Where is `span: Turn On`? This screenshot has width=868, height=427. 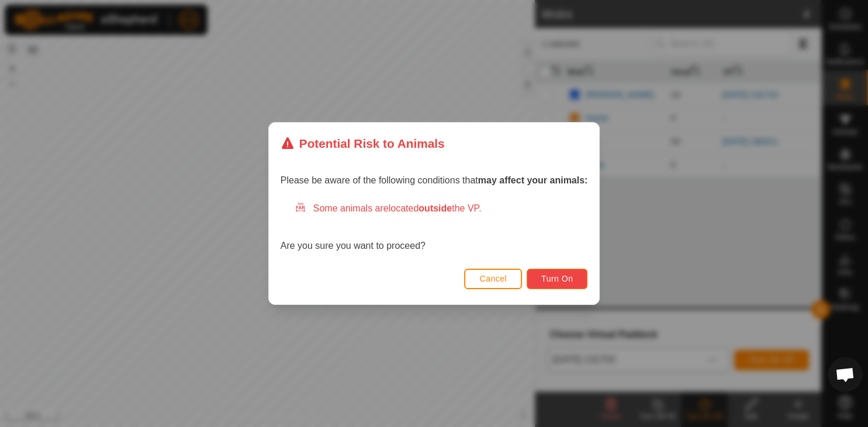 span: Turn On is located at coordinates (557, 279).